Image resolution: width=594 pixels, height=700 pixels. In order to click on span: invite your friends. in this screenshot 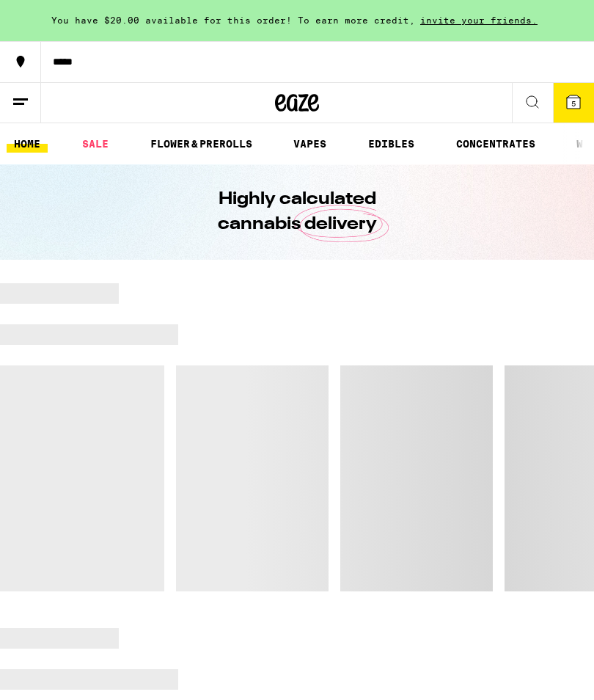, I will do `click(479, 20)`.